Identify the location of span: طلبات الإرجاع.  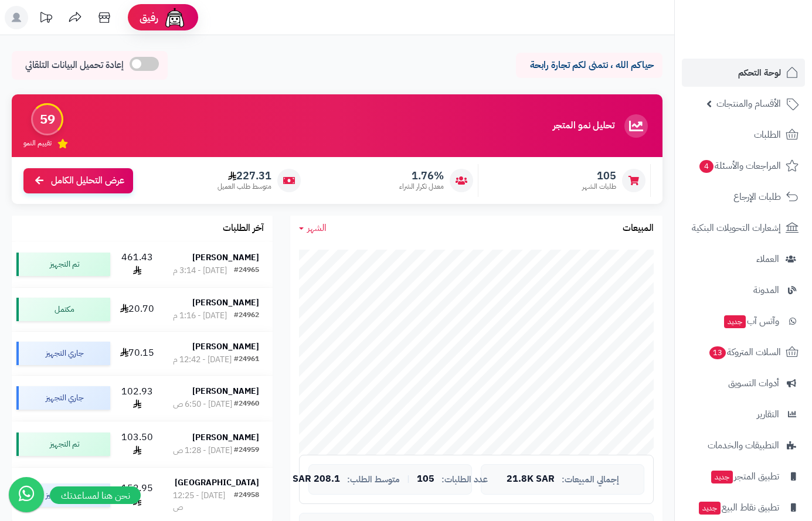
(757, 197).